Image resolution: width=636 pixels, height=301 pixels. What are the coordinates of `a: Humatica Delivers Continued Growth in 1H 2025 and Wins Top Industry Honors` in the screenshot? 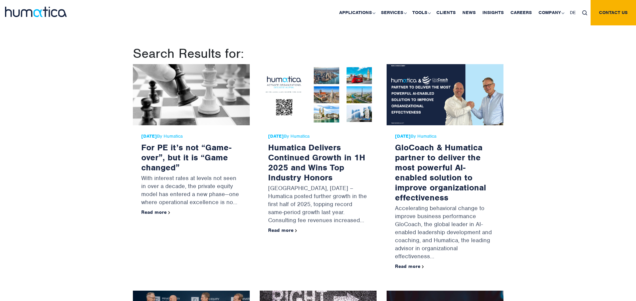 It's located at (317, 162).